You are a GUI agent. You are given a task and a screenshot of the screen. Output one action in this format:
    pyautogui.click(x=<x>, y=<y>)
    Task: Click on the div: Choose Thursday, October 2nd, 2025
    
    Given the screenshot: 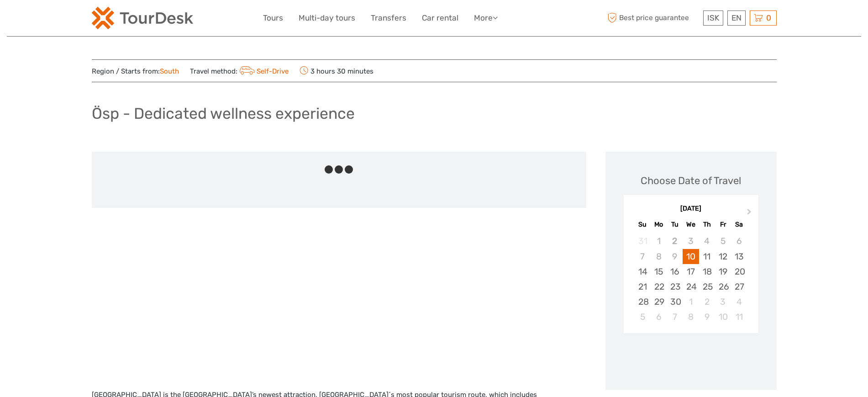 What is the action you would take?
    pyautogui.click(x=706, y=302)
    